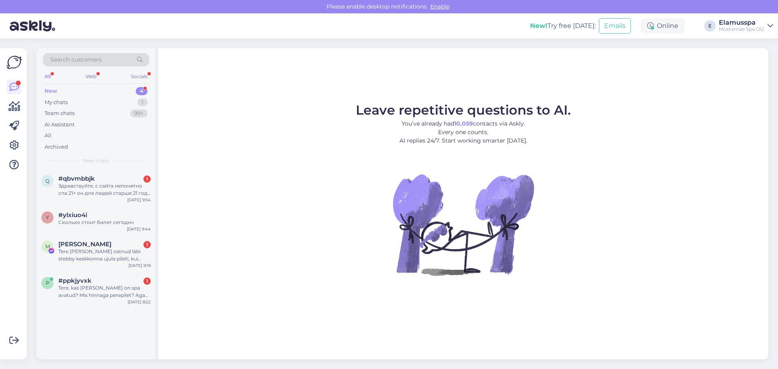 This screenshot has width=778, height=369. Describe the element at coordinates (76, 60) in the screenshot. I see `span: Search customers` at that location.